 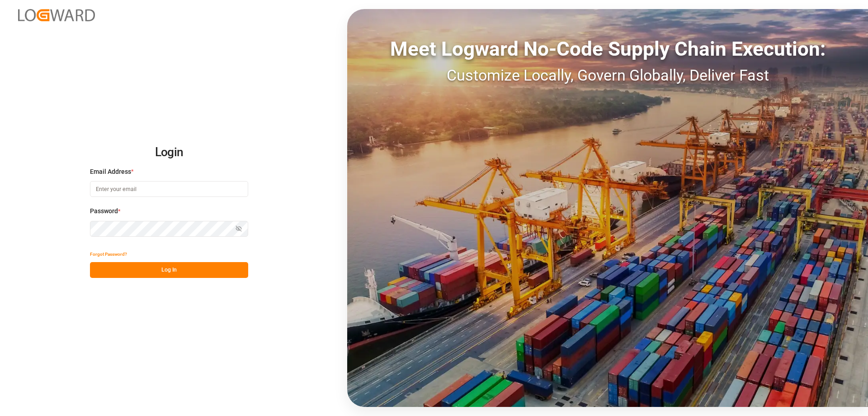 What do you see at coordinates (110, 172) in the screenshot?
I see `span: Email Address` at bounding box center [110, 172].